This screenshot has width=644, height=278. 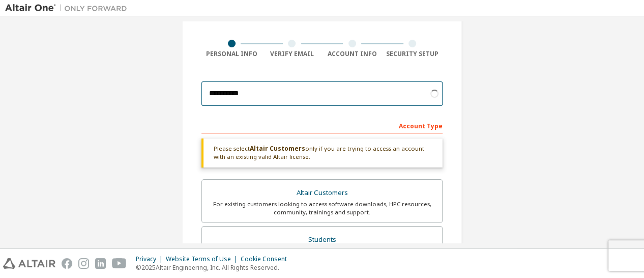 What do you see at coordinates (214, 267) in the screenshot?
I see `p: © 2025 Altair Engineering, Inc. All Rights Reserved.` at bounding box center [214, 267].